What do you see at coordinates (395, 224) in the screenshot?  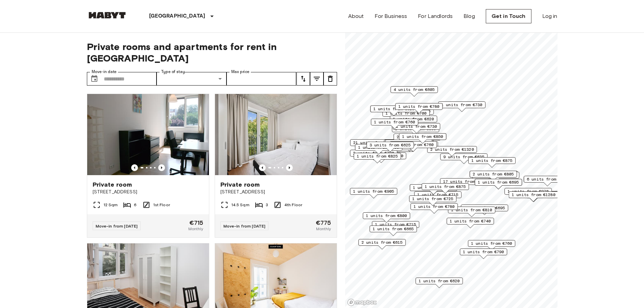 I see `span: 1 units from €715` at bounding box center [395, 224].